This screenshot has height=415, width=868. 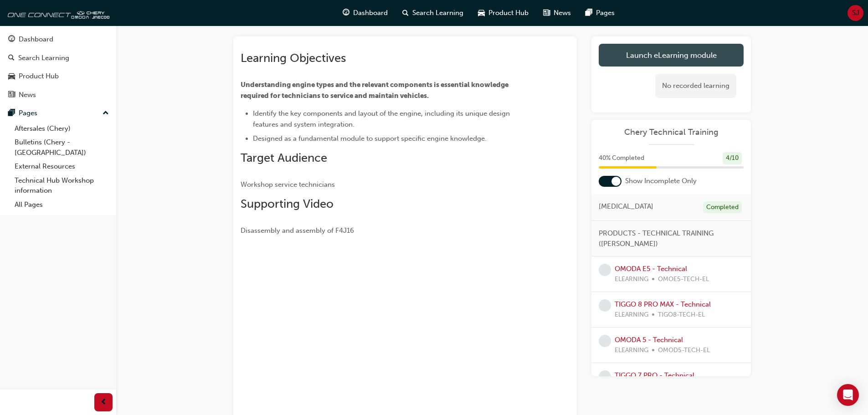 I want to click on div: News, so click(x=27, y=94).